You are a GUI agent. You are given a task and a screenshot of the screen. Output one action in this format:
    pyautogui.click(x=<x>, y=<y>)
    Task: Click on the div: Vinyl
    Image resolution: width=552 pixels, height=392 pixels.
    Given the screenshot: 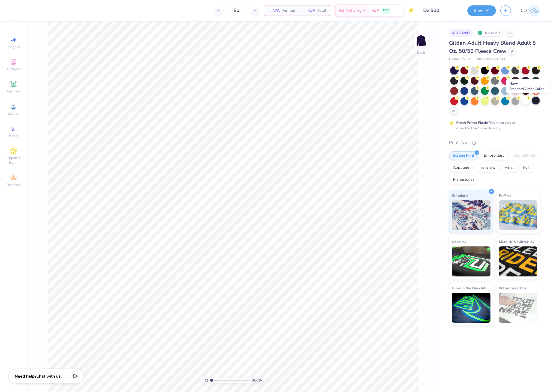 What is the action you would take?
    pyautogui.click(x=509, y=168)
    